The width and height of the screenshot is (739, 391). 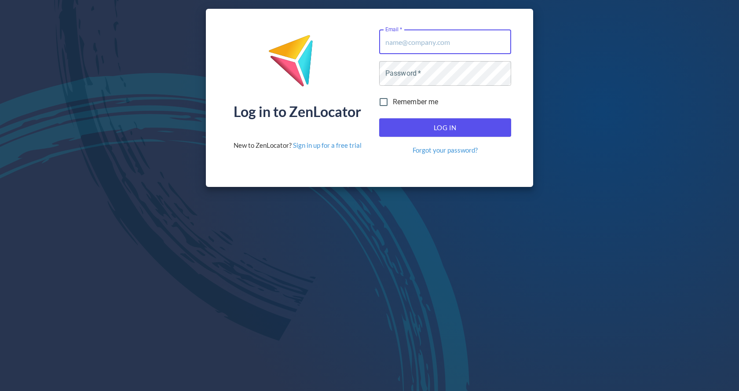 I want to click on img: ZenLocator, so click(x=297, y=64).